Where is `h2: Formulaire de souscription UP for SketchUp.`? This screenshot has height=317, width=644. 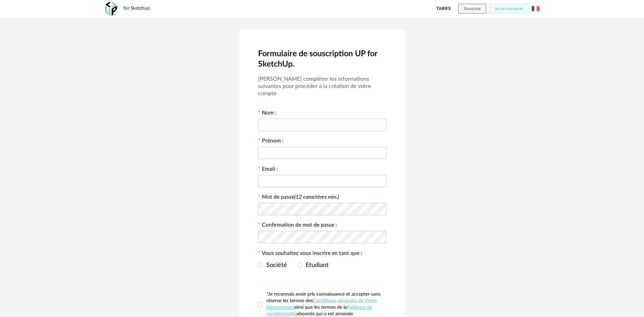 h2: Formulaire de souscription UP for SketchUp. is located at coordinates (322, 59).